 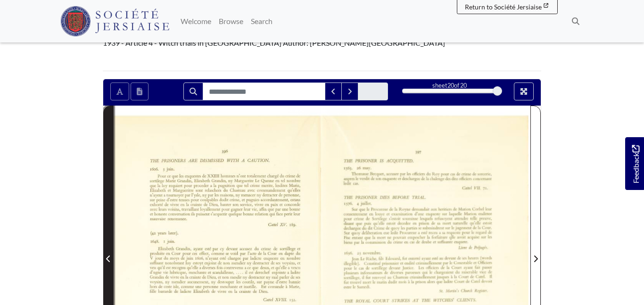 What do you see at coordinates (635, 164) in the screenshot?
I see `span: Feedback` at bounding box center [635, 164].